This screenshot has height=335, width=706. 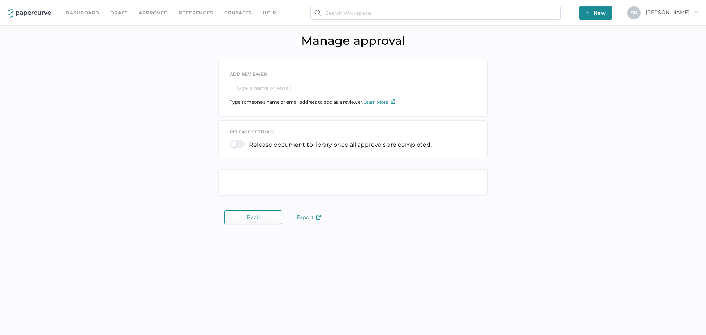 I want to click on i: arrow_right, so click(x=695, y=12).